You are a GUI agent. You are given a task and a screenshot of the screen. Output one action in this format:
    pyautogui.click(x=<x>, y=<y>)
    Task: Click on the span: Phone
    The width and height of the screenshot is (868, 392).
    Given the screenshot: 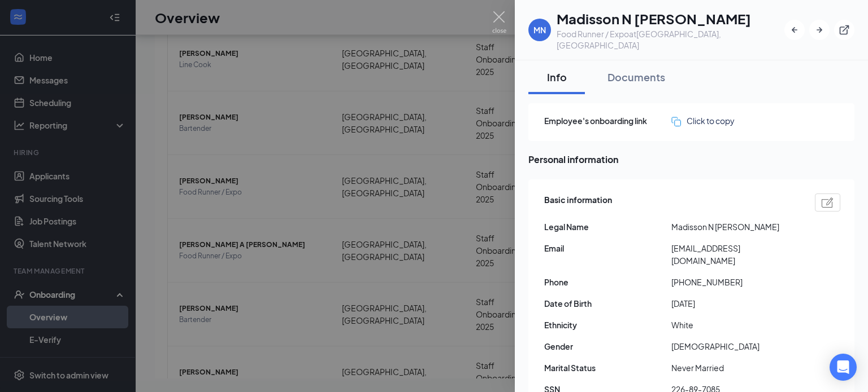 What is the action you would take?
    pyautogui.click(x=607, y=282)
    